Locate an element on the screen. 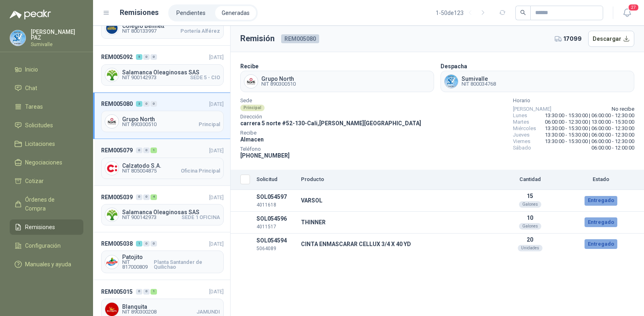 This screenshot has width=644, height=316. span: Recibe is located at coordinates (330, 133).